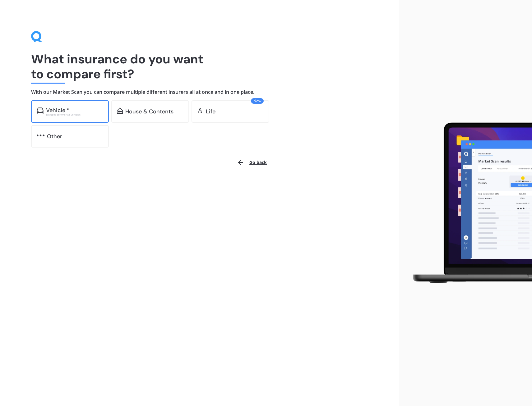  I want to click on h1: What insurance do you want to compare first?, so click(199, 67).